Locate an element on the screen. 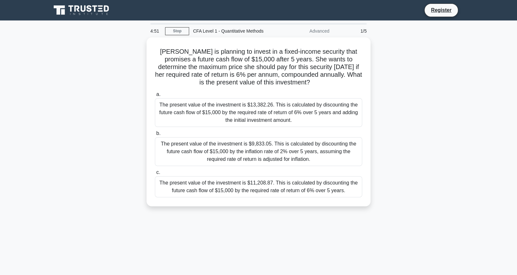 The image size is (517, 275). div: Advanced is located at coordinates (305, 31).